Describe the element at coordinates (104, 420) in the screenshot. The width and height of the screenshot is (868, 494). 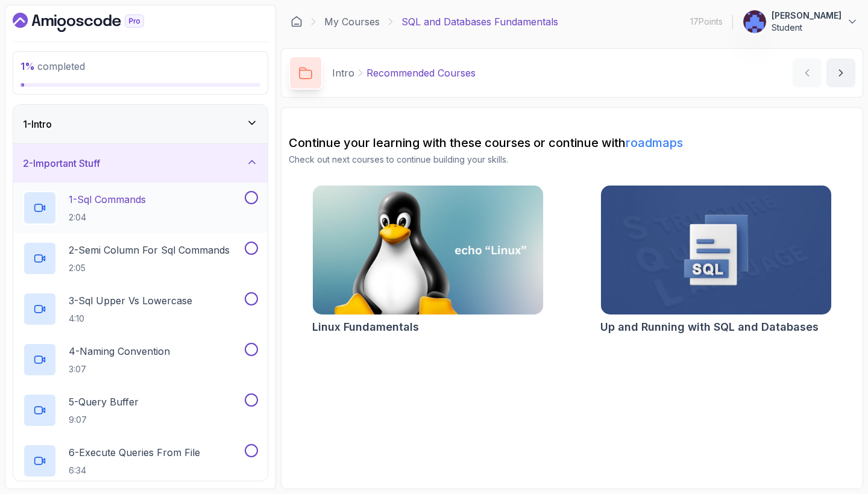
I see `p: 9:07` at that location.